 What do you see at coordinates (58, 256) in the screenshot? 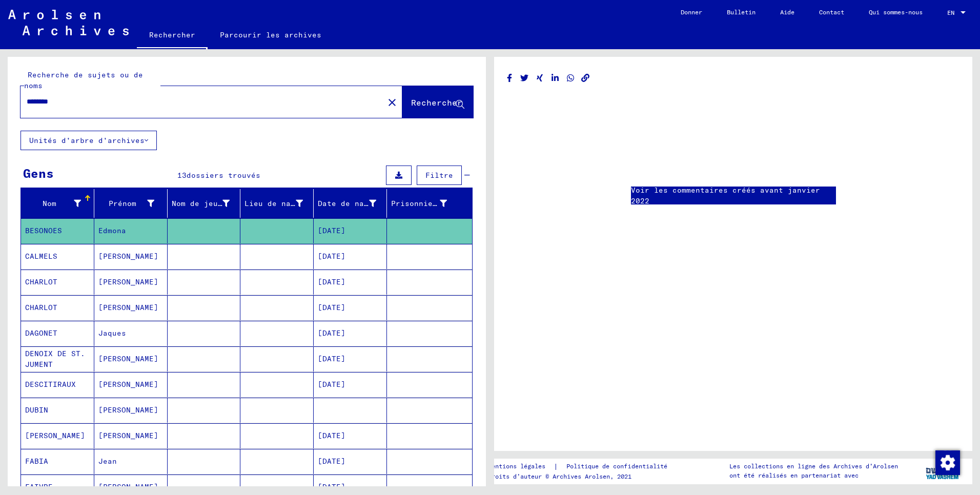
I see `mat-cell: CALMELS` at bounding box center [58, 256].